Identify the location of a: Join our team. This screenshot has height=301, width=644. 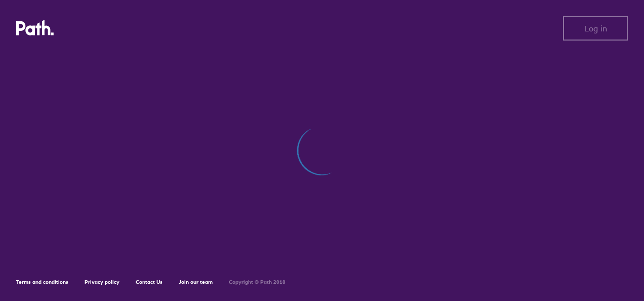
(196, 282).